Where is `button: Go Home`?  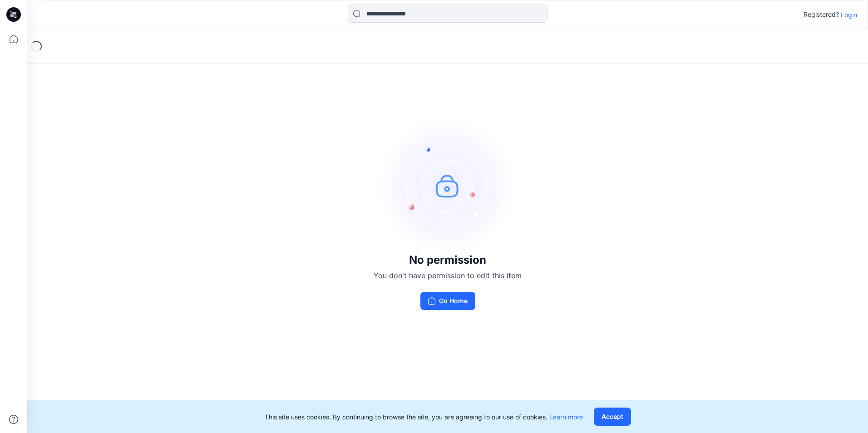
button: Go Home is located at coordinates (448, 300).